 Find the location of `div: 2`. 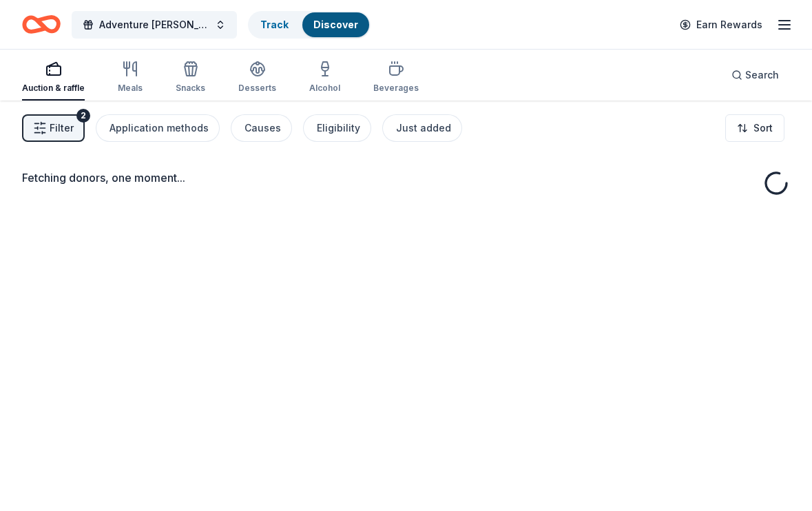

div: 2 is located at coordinates (83, 116).